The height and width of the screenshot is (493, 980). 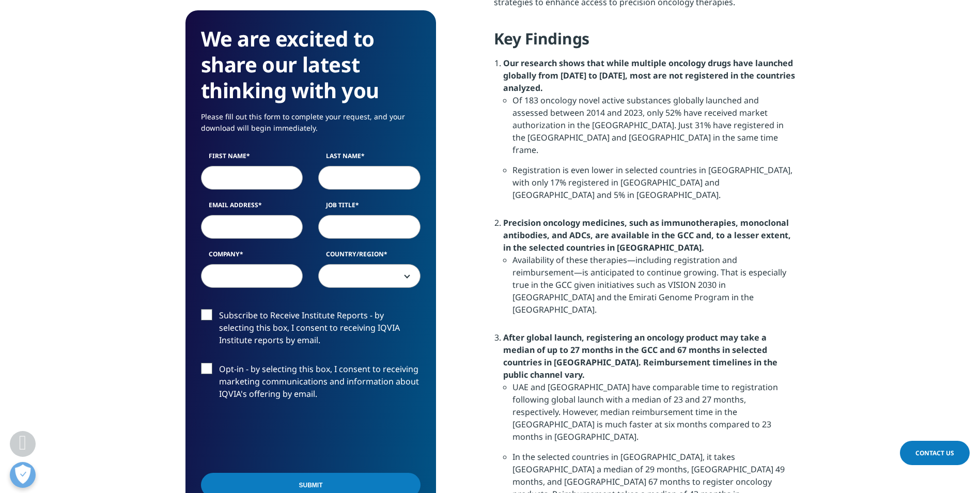 I want to click on label: Company, so click(x=252, y=258).